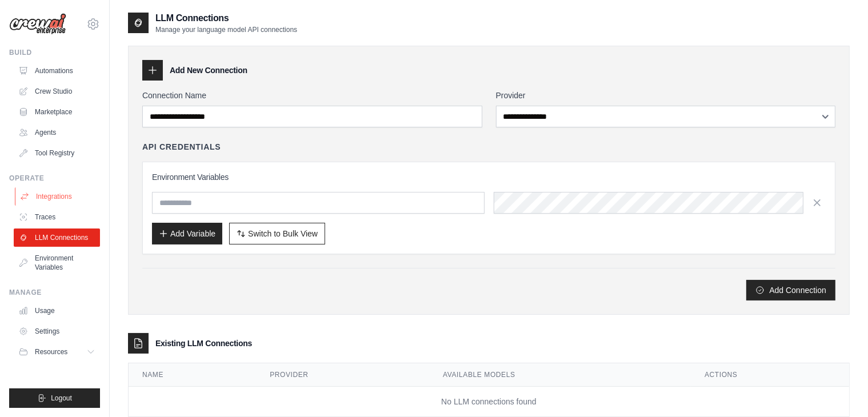 Image resolution: width=868 pixels, height=417 pixels. Describe the element at coordinates (51, 352) in the screenshot. I see `span: Resources` at that location.